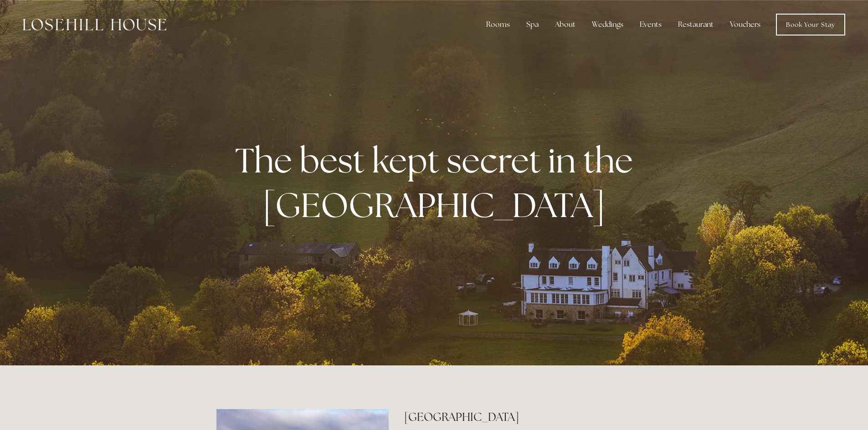  I want to click on div: Spa, so click(532, 24).